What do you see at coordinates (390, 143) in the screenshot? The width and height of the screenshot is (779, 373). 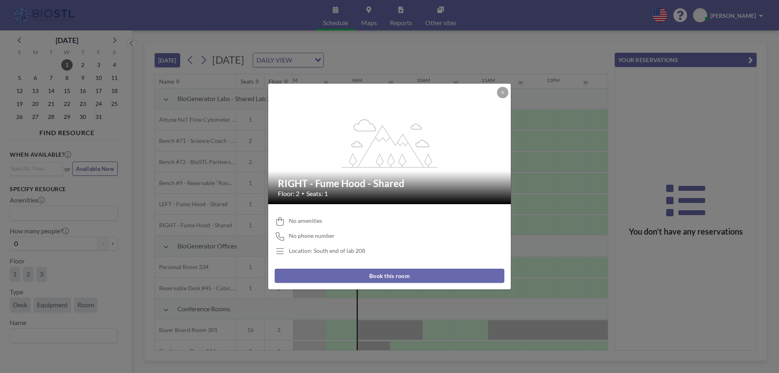 I see `g: flex-grow: 1.2;` at bounding box center [390, 143].